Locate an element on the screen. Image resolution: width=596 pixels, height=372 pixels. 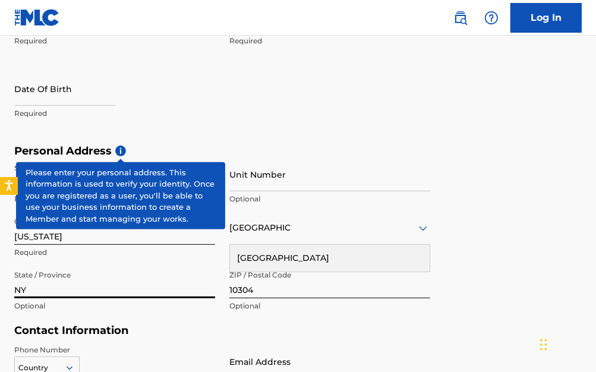
img: help is located at coordinates (492, 18).